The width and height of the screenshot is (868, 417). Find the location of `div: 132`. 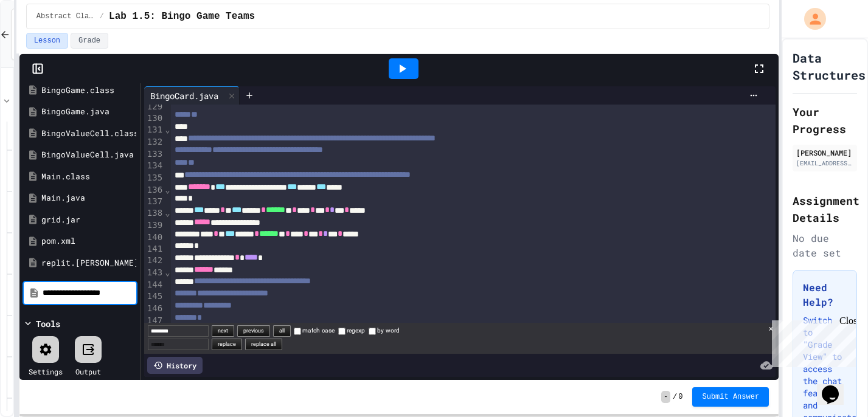

div: 132 is located at coordinates (154, 142).